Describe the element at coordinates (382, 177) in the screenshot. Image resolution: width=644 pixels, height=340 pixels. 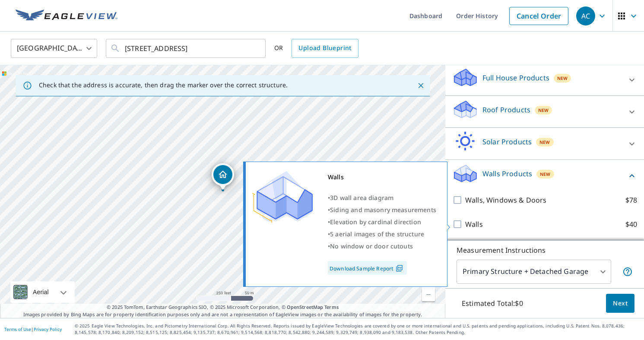
I see `div: Walls` at that location.